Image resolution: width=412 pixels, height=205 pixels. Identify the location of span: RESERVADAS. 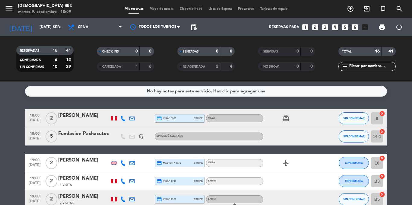
(30, 51).